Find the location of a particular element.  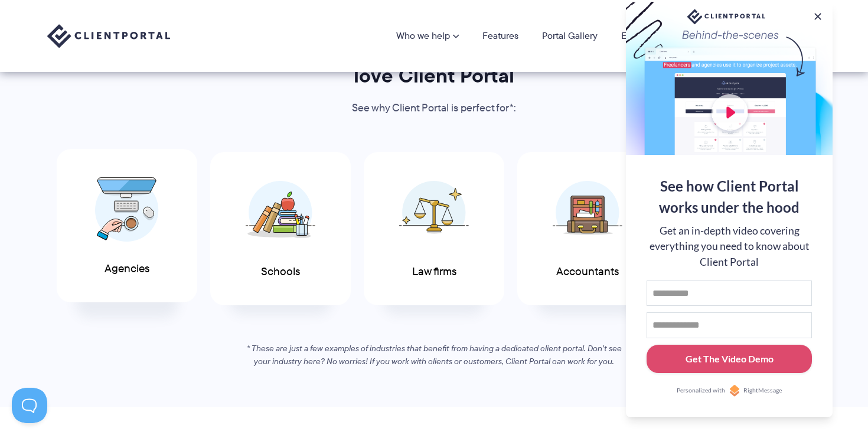

div: Get The Video Demo is located at coordinates (729, 359).